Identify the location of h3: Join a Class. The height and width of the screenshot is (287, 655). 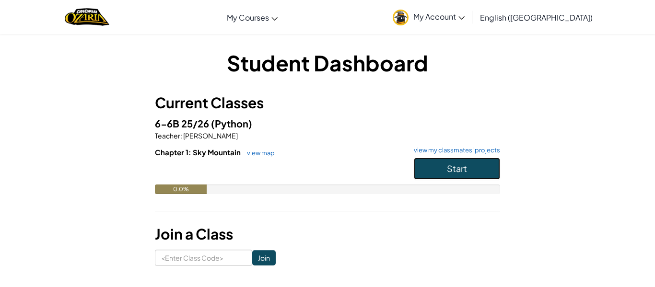
(328, 234).